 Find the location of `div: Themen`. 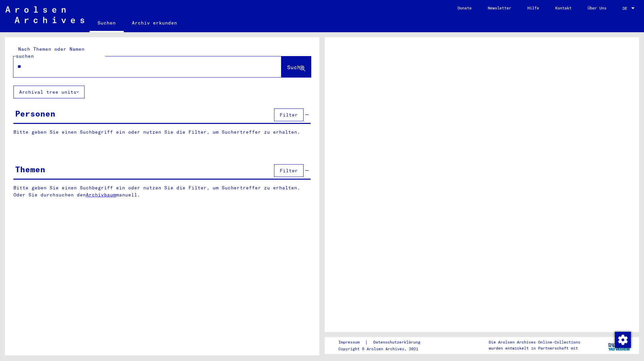

div: Themen is located at coordinates (30, 169).